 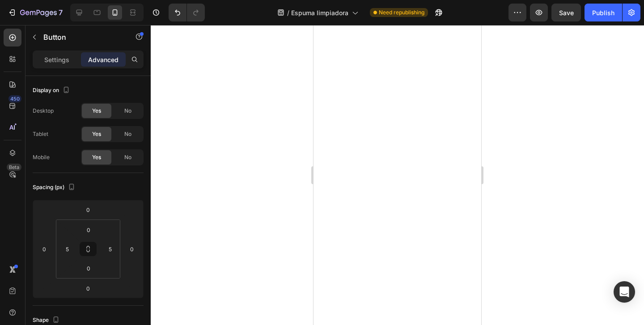 What do you see at coordinates (57, 60) in the screenshot?
I see `p: Settings` at bounding box center [57, 60].